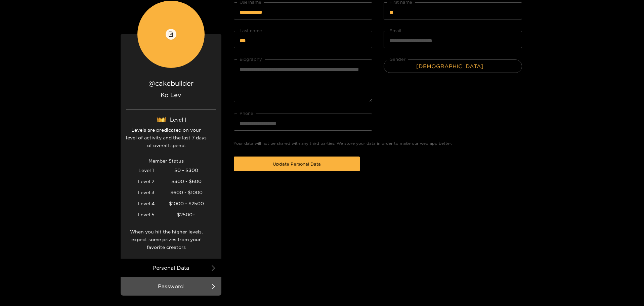  What do you see at coordinates (171, 101) in the screenshot?
I see `p: Ko Lev` at bounding box center [171, 101].